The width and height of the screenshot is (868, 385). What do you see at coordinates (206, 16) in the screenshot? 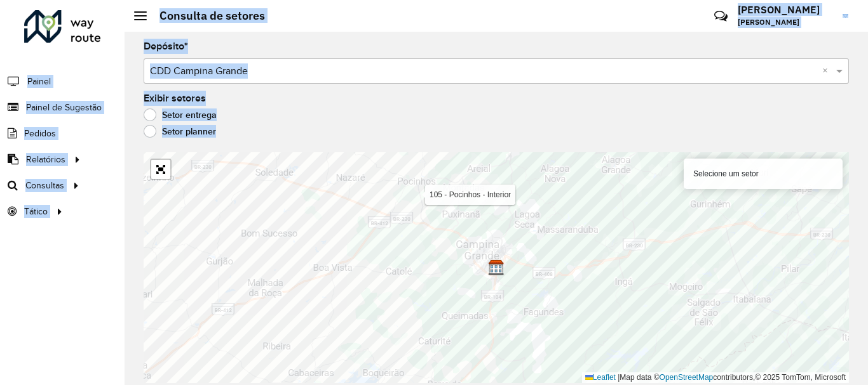
I see `h2: Consulta de setores` at bounding box center [206, 16].